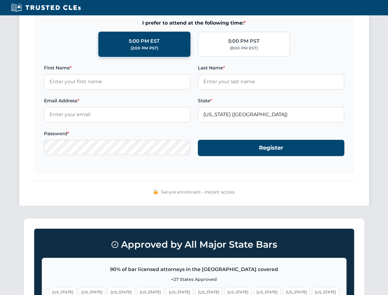 Image resolution: width=388 pixels, height=295 pixels. Describe the element at coordinates (117, 82) in the screenshot. I see `input: Enter your first name` at that location.